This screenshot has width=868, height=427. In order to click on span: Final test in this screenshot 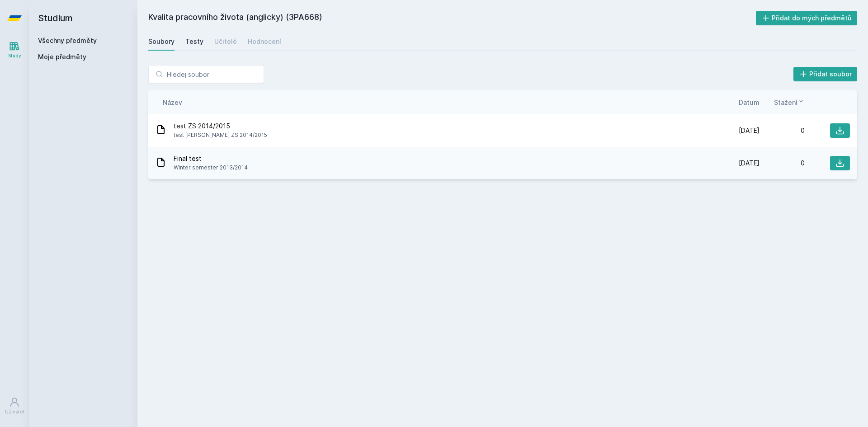, I will do `click(211, 159)`.